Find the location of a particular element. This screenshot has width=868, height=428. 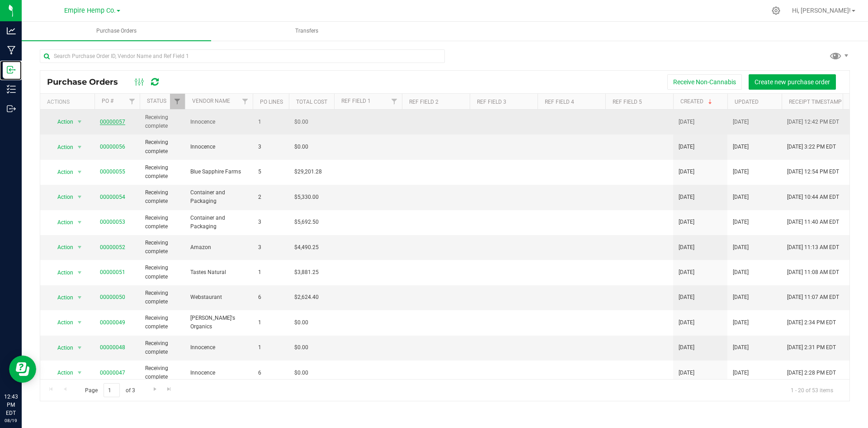

span: Webstaurant is located at coordinates (219, 297).